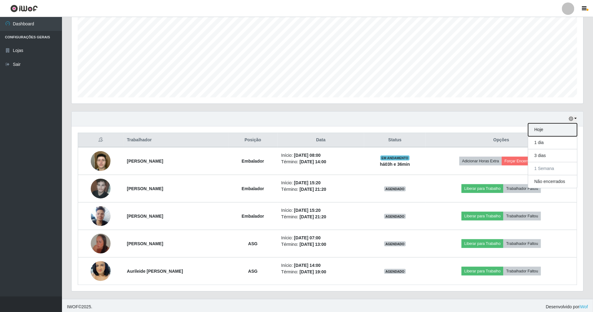 The height and width of the screenshot is (312, 593). Describe the element at coordinates (80, 307) in the screenshot. I see `span: © 2025 .` at that location.